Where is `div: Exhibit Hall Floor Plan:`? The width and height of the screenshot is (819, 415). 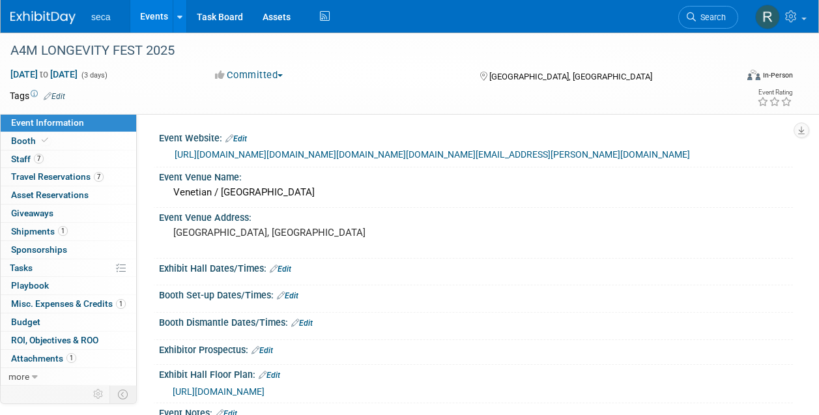
div: Exhibit Hall Floor Plan: is located at coordinates (476, 373).